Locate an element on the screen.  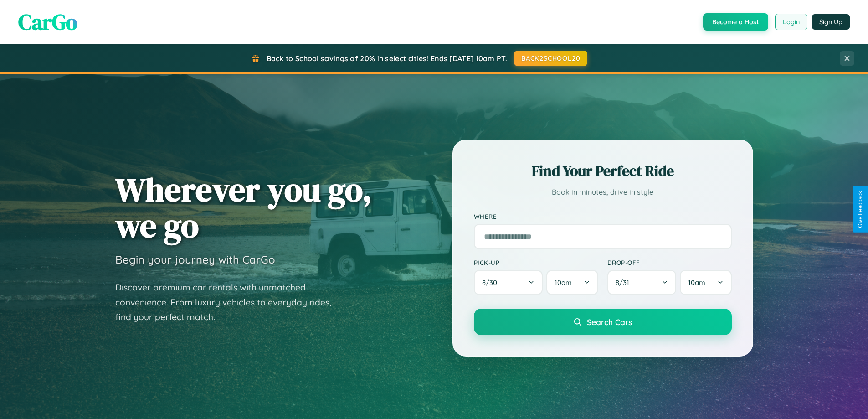
span: 8 / 30 is located at coordinates (492, 282).